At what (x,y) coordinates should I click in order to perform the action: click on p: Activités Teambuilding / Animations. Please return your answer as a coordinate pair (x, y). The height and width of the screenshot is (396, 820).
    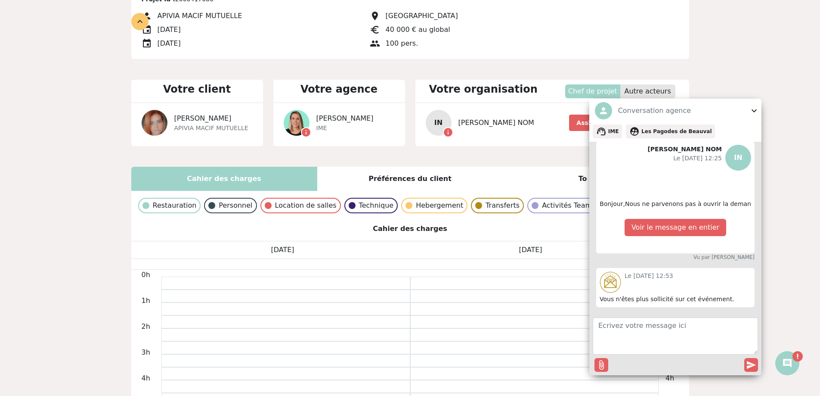
    Looking at the image, I should click on (603, 205).